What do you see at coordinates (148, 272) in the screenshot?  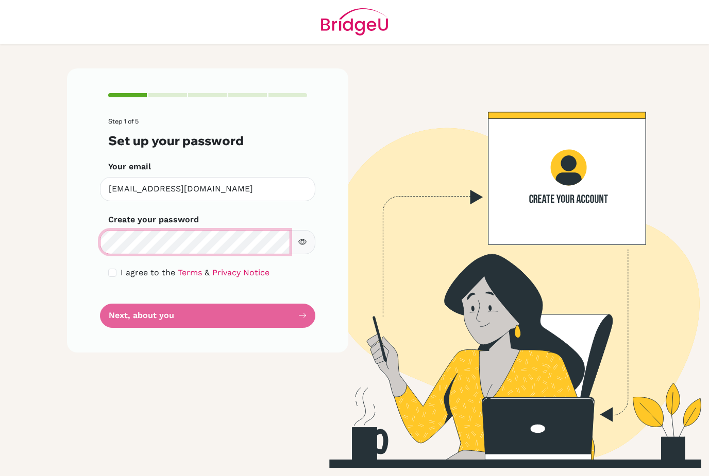 I see `span: I agree to the` at bounding box center [148, 272].